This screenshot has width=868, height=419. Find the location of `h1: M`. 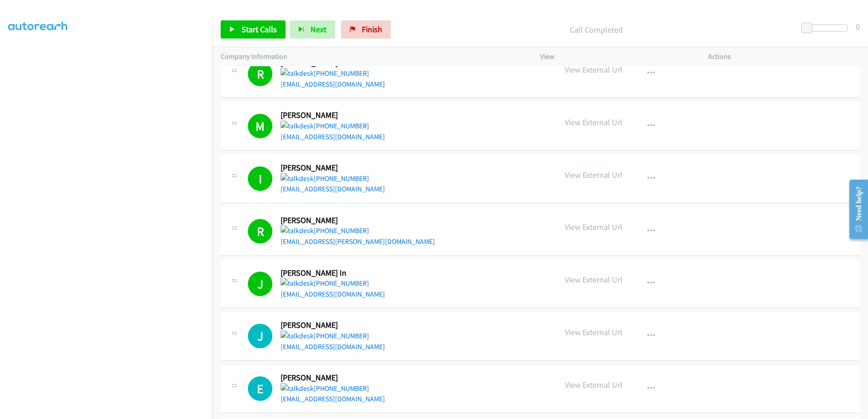

h1: M is located at coordinates (260, 126).